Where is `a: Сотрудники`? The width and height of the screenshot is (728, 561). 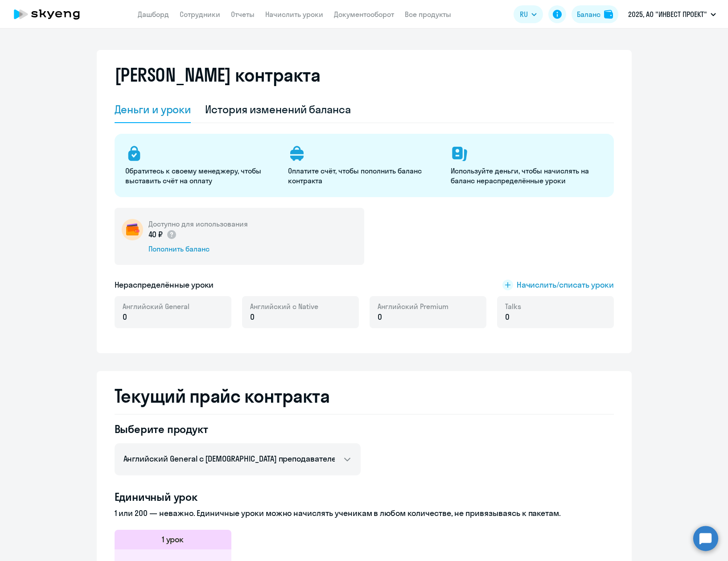 a: Сотрудники is located at coordinates (199, 14).